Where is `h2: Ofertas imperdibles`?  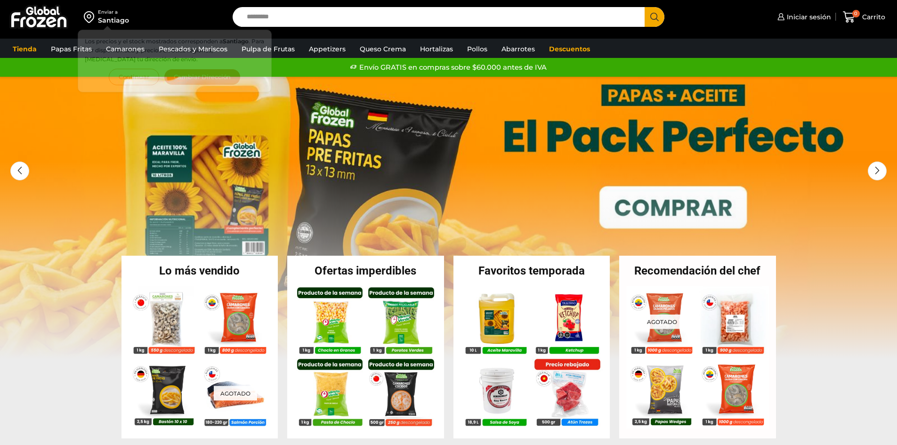
h2: Ofertas imperdibles is located at coordinates (365, 271).